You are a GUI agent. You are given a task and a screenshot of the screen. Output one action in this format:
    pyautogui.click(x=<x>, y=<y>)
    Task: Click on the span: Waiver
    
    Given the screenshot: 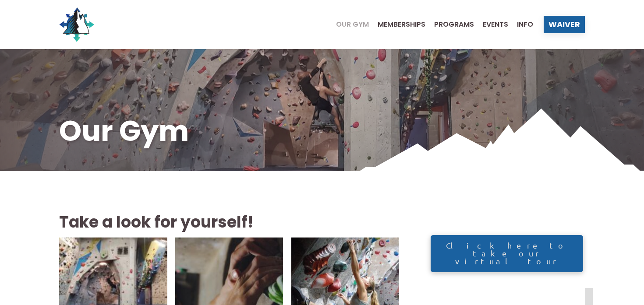 What is the action you would take?
    pyautogui.click(x=564, y=24)
    